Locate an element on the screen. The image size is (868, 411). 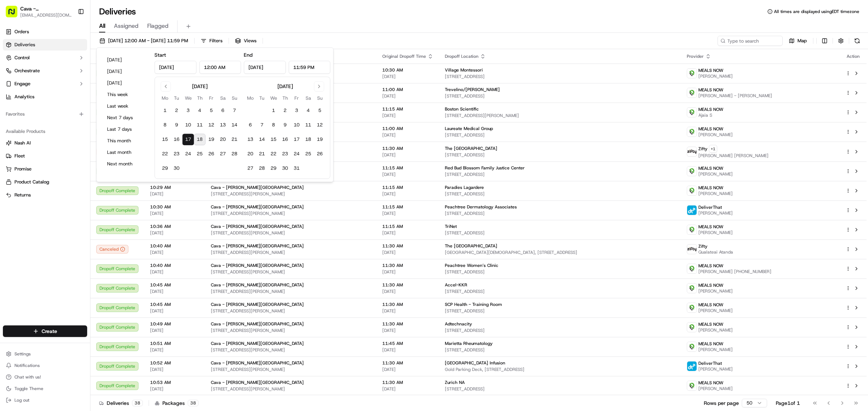
button: Map is located at coordinates (798, 41).